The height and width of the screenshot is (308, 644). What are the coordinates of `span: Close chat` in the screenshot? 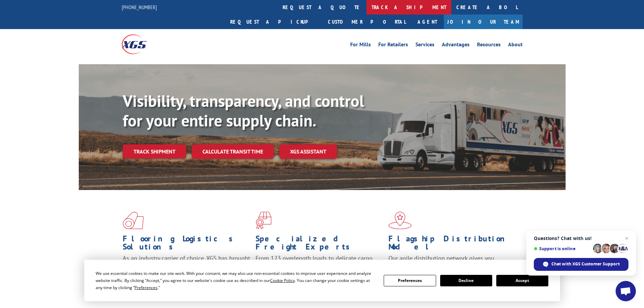 It's located at (626, 238).